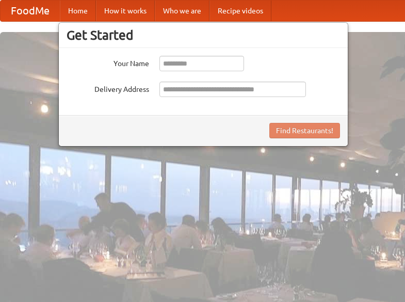 This screenshot has height=302, width=405. Describe the element at coordinates (240, 11) in the screenshot. I see `a: Recipe videos` at that location.